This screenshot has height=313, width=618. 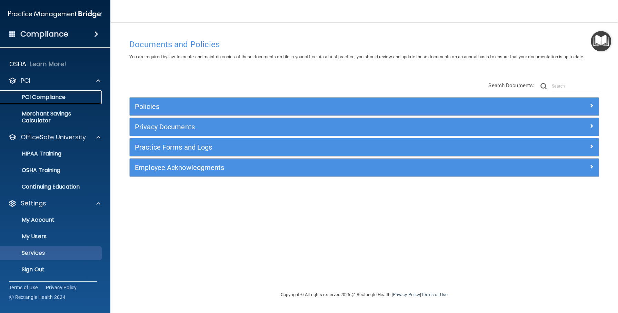 What do you see at coordinates (305, 147) in the screenshot?
I see `h5: Practice Forms and Logs` at bounding box center [305, 147].